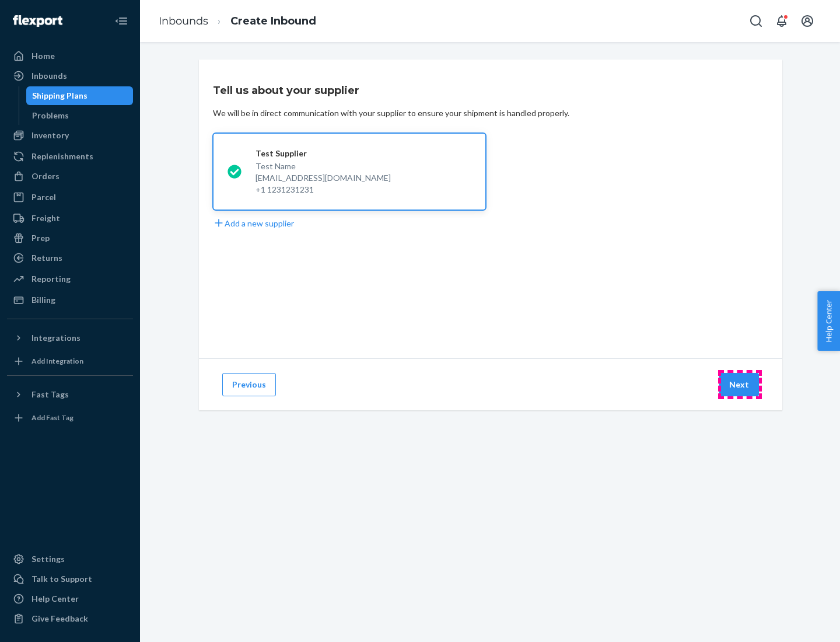 This screenshot has width=840, height=642. I want to click on button: Open notifications, so click(781, 21).